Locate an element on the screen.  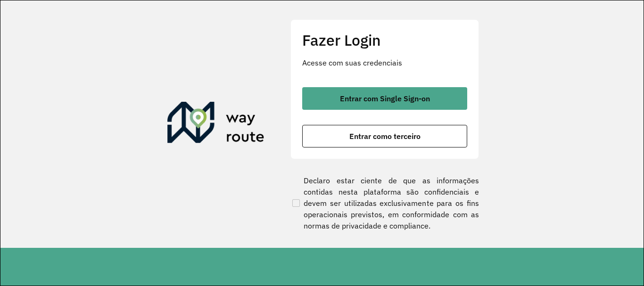
img: Roteirizador AmbevTech is located at coordinates (216, 124).